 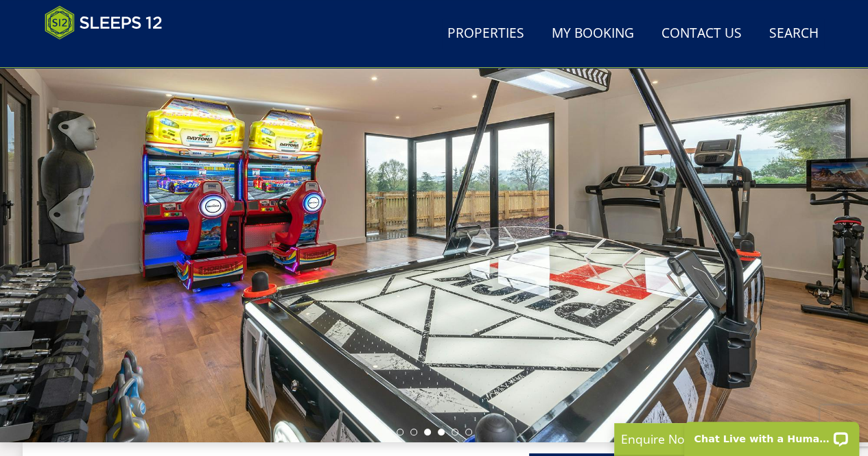 I want to click on a: Contact Us, so click(x=701, y=33).